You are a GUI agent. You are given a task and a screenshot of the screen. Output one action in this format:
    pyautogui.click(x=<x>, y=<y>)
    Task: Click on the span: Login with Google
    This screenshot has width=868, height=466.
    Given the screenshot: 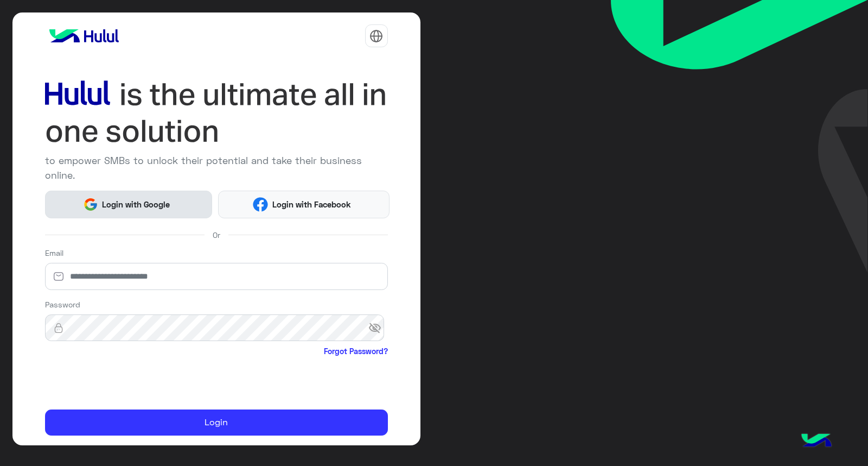 What is the action you would take?
    pyautogui.click(x=136, y=204)
    